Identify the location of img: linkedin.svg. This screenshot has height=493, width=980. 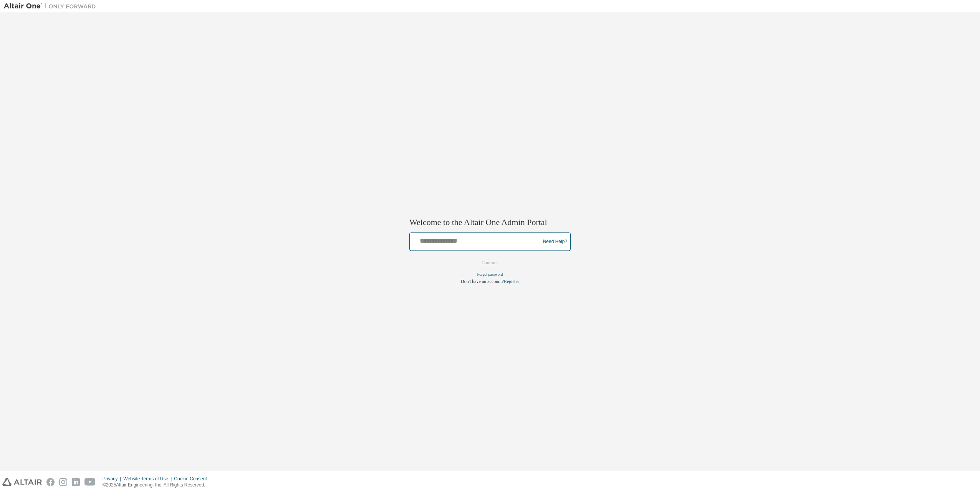
(76, 482).